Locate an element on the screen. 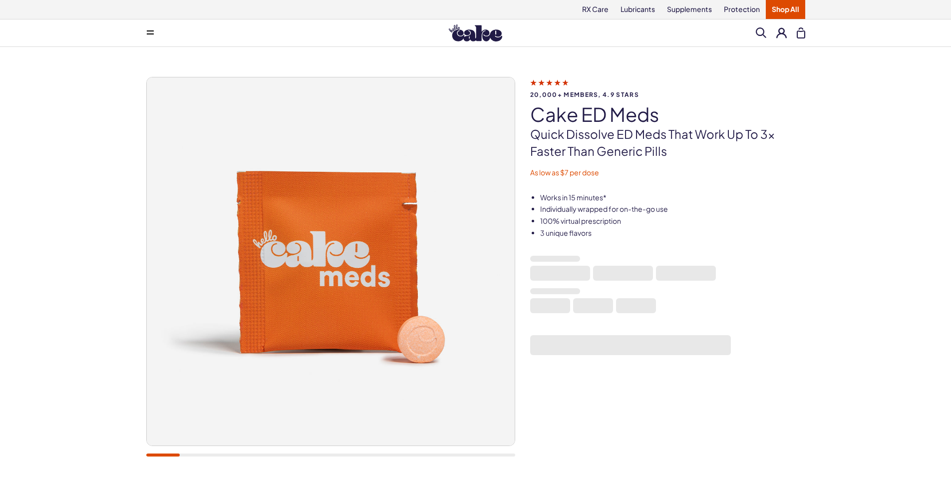  img: Cake ED Meds is located at coordinates (331, 261).